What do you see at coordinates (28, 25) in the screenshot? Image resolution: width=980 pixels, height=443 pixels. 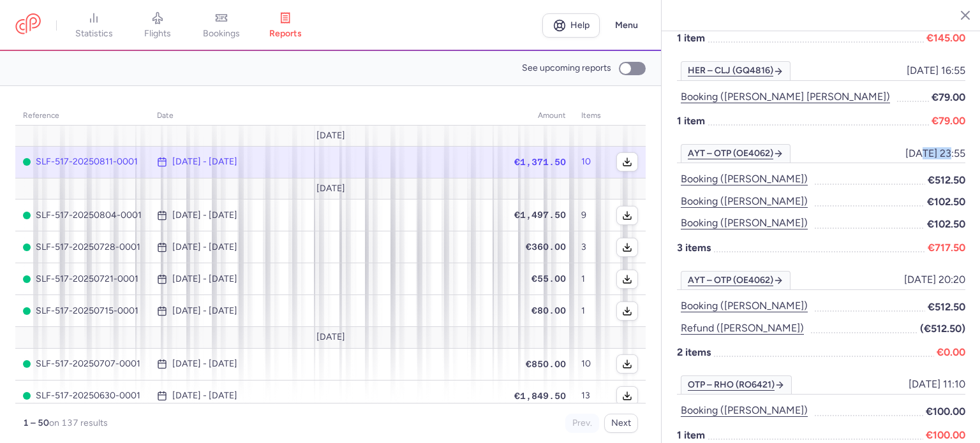 I see `a: CitizenPlane red outlined logo` at bounding box center [28, 25].